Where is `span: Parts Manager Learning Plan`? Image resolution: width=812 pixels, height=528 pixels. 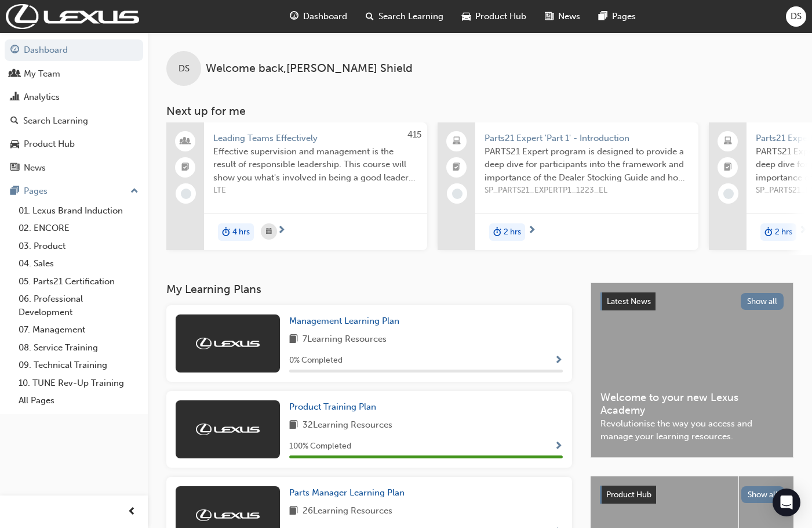 span: Parts Manager Learning Plan is located at coordinates (347, 493).